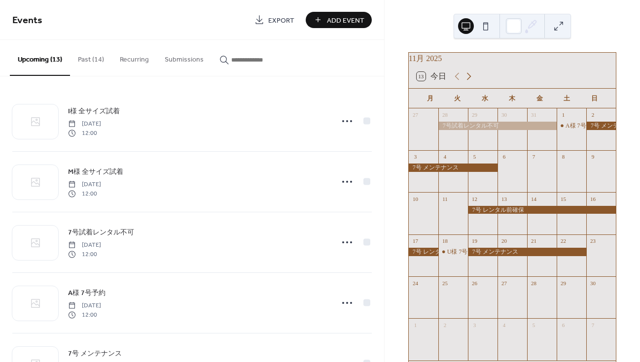  I want to click on div: 16, so click(592, 199).